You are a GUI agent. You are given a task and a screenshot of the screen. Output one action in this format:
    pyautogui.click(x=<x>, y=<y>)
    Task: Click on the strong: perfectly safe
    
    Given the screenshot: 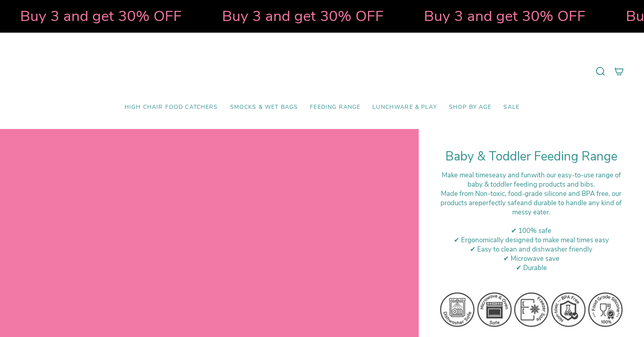 What is the action you would take?
    pyautogui.click(x=499, y=203)
    